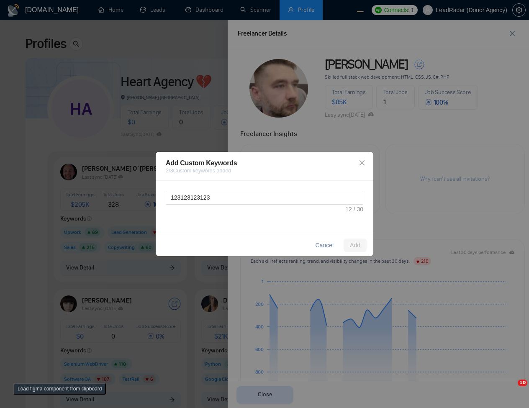 The height and width of the screenshot is (408, 529). What do you see at coordinates (362, 163) in the screenshot?
I see `button: Close` at bounding box center [362, 163].